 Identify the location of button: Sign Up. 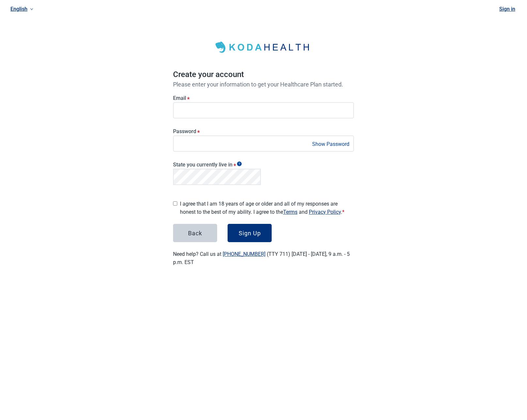
(249, 233).